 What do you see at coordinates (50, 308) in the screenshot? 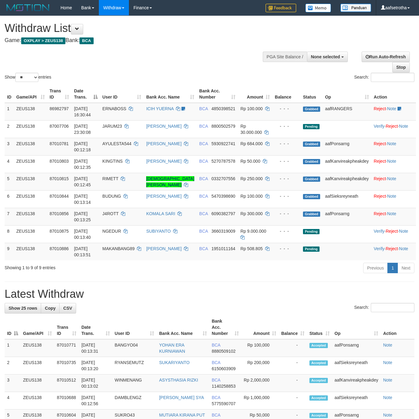
I see `a: Copy` at bounding box center [50, 308].